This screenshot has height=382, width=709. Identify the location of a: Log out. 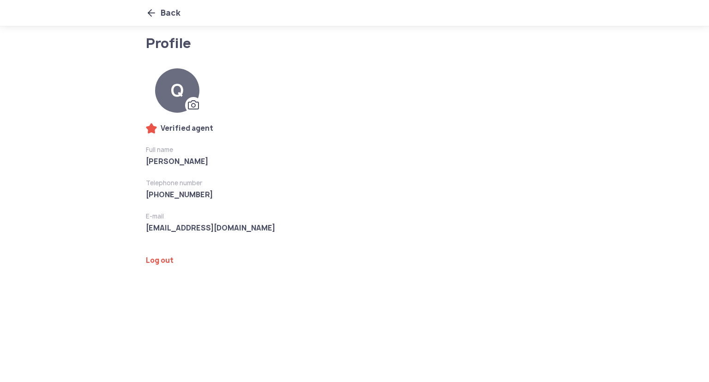
(282, 260).